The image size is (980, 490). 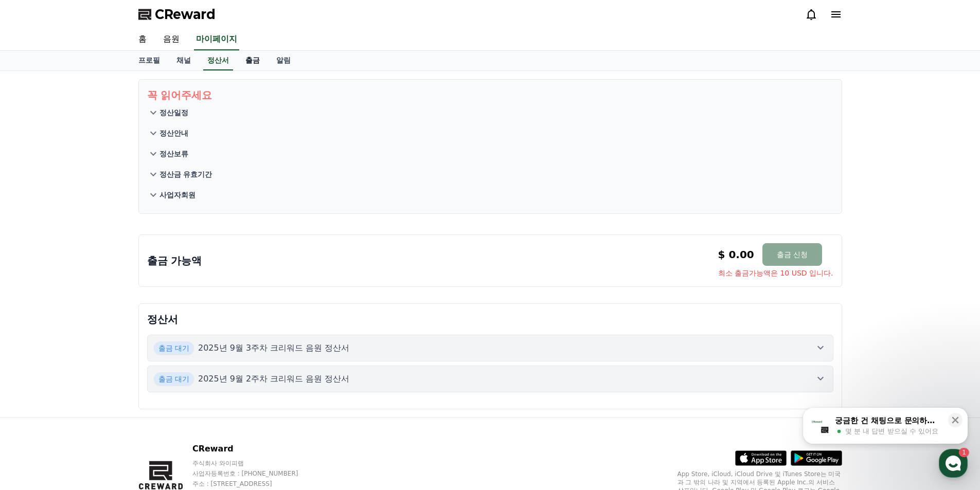 I want to click on a: 출금, so click(x=253, y=61).